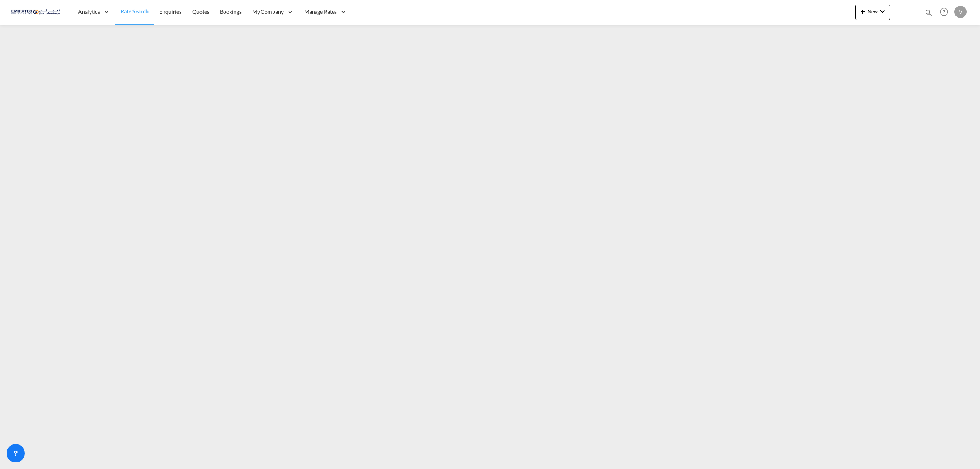  What do you see at coordinates (862, 11) in the screenshot?
I see `md-icon: icon-plus 400-fg` at bounding box center [862, 11].